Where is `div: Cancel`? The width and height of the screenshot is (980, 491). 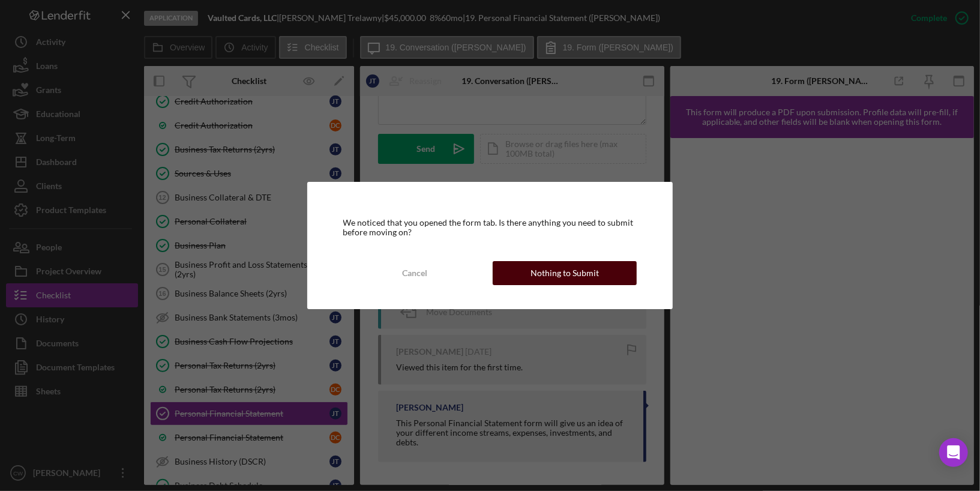 div: Cancel is located at coordinates (415, 273).